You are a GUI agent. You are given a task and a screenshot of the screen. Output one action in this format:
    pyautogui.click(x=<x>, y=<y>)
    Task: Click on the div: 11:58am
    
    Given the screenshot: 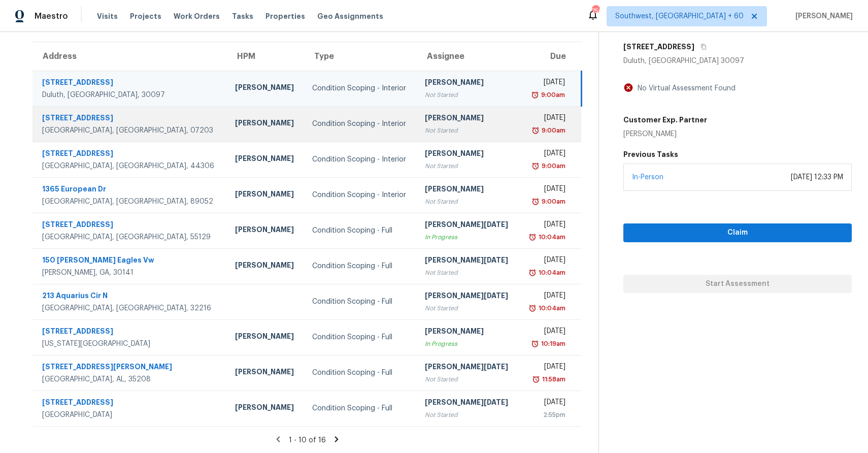 What is the action you would take?
    pyautogui.click(x=553, y=379)
    